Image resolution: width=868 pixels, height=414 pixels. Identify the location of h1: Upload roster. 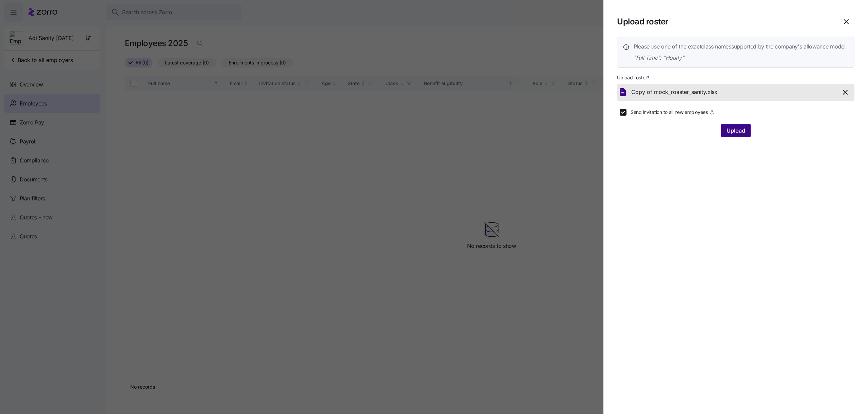
(725, 22).